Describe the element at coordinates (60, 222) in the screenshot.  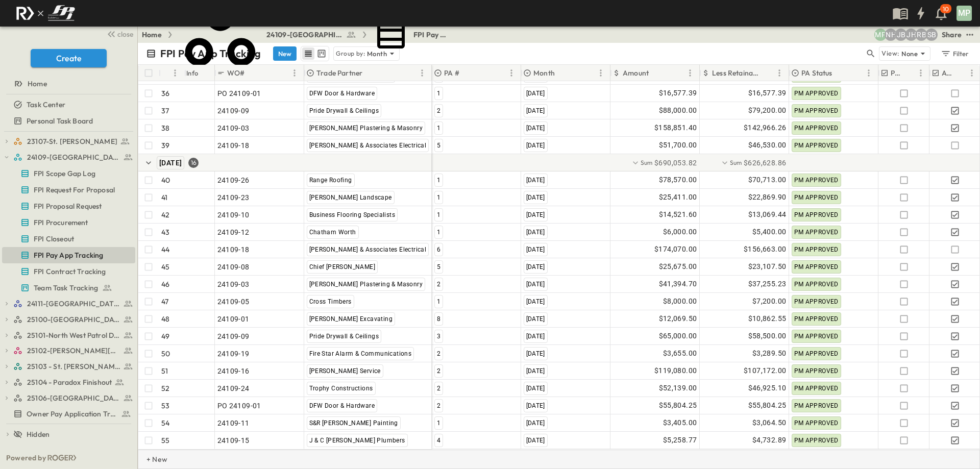
I see `span: FPI Procurement` at that location.